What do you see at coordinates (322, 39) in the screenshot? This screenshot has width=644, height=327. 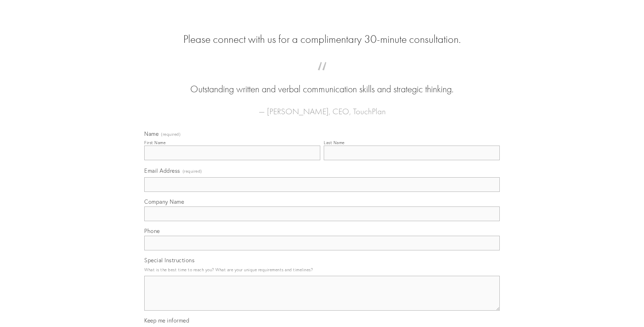 I see `h2: Please connect with us for a complimentary 30-minute consultation.` at bounding box center [322, 39].